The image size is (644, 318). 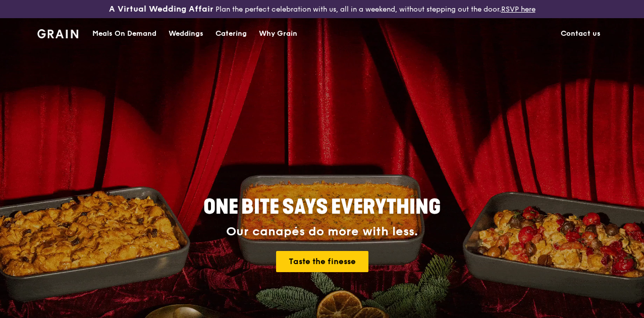 I want to click on div: Meals On Demand, so click(x=124, y=34).